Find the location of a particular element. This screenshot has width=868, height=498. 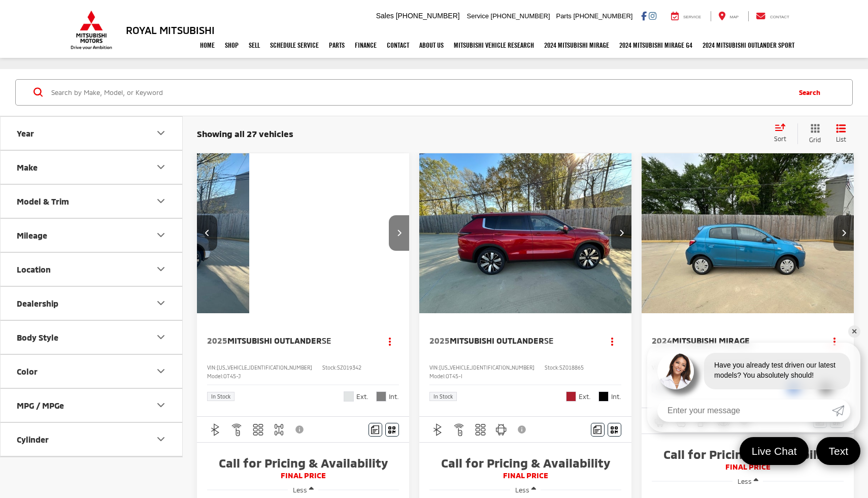

a: Finance is located at coordinates (366, 45).